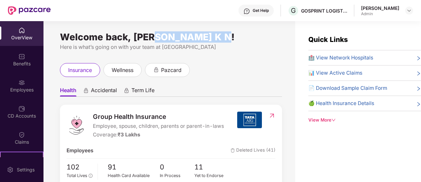 The height and width of the screenshot is (182, 421). What do you see at coordinates (212, 167) in the screenshot?
I see `span: 11` at bounding box center [212, 167].